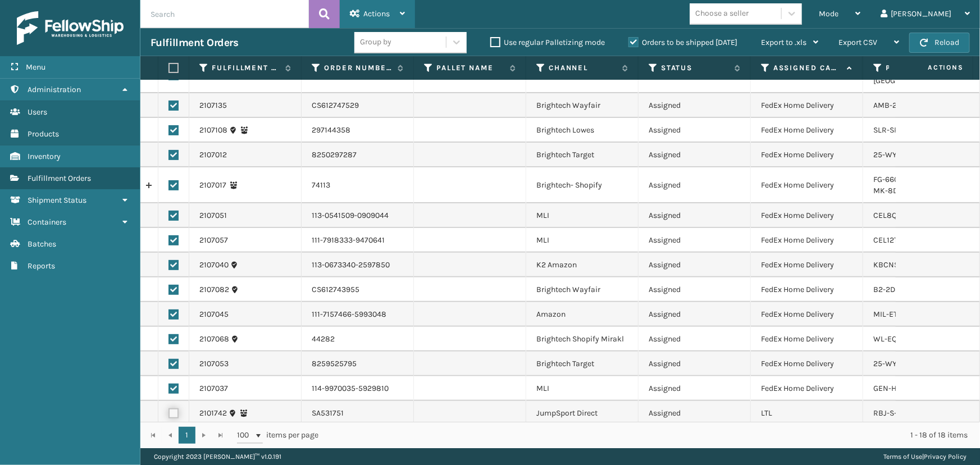 The height and width of the screenshot is (465, 980). Describe the element at coordinates (651, 435) in the screenshot. I see `div: 1 - 18 of 18 items` at that location.